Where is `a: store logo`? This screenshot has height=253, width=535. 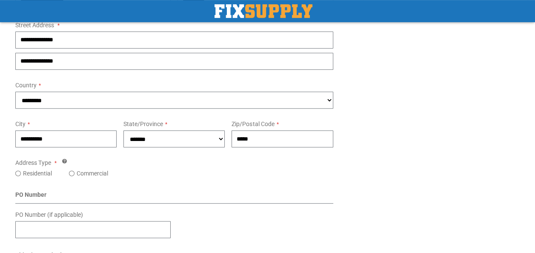 a: store logo is located at coordinates (264, 11).